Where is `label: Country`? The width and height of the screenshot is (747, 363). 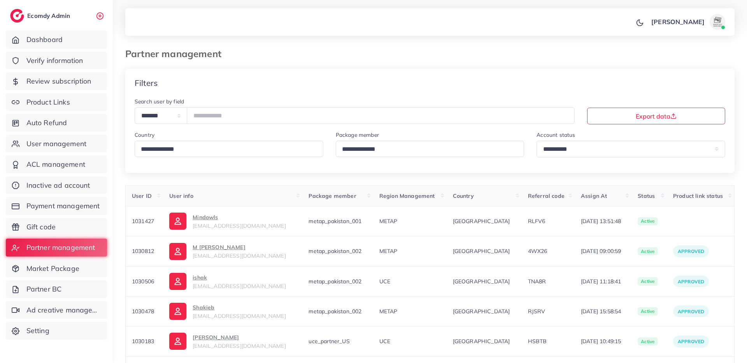 label: Country is located at coordinates (144, 135).